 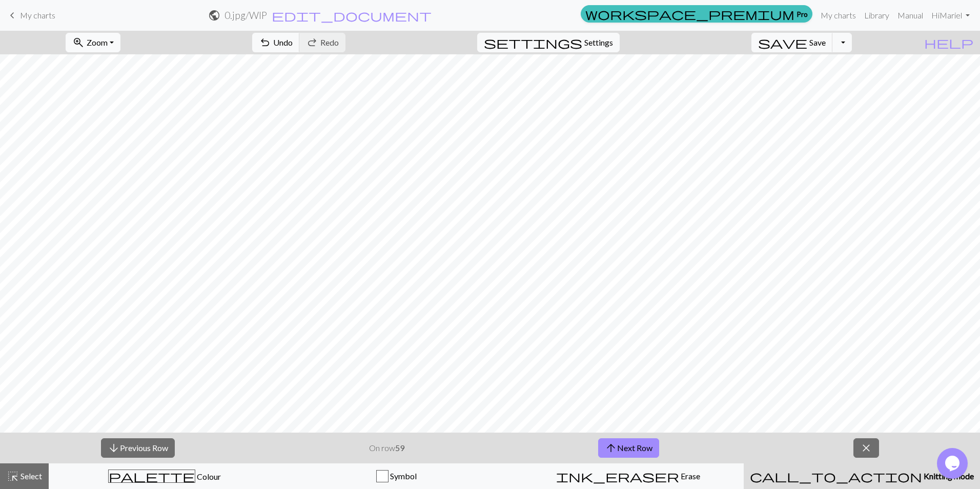 What do you see at coordinates (400, 448) in the screenshot?
I see `strong: 59` at bounding box center [400, 448].